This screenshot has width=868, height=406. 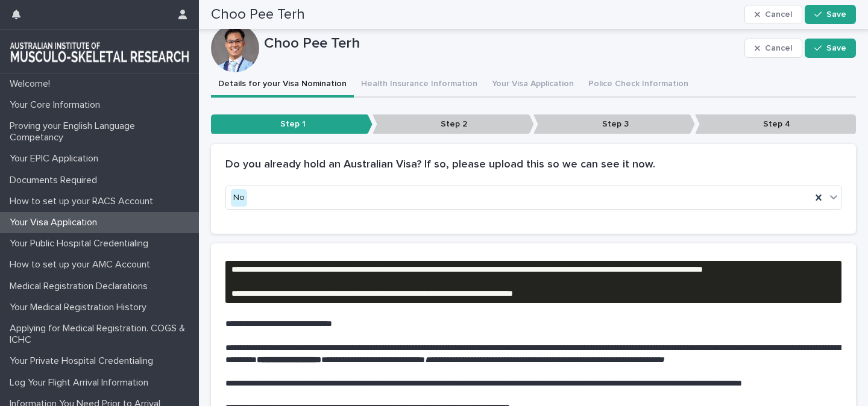 I want to click on p: Step 3, so click(x=614, y=124).